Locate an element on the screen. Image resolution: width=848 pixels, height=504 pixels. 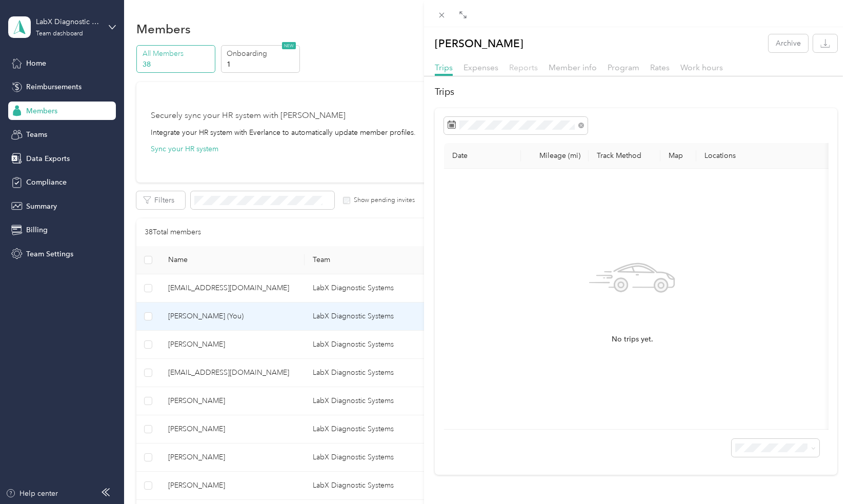
span: Rates is located at coordinates (660, 67).